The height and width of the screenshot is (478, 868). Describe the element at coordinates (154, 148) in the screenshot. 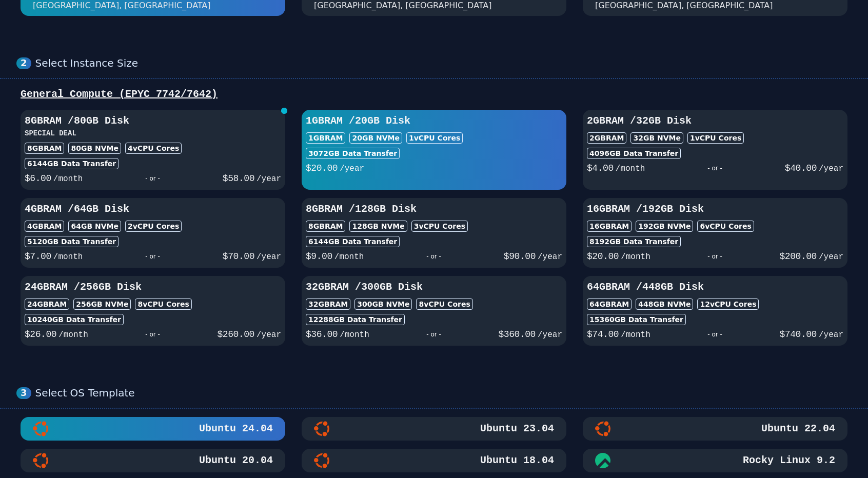

I see `div: 4 vCPU Cores` at that location.